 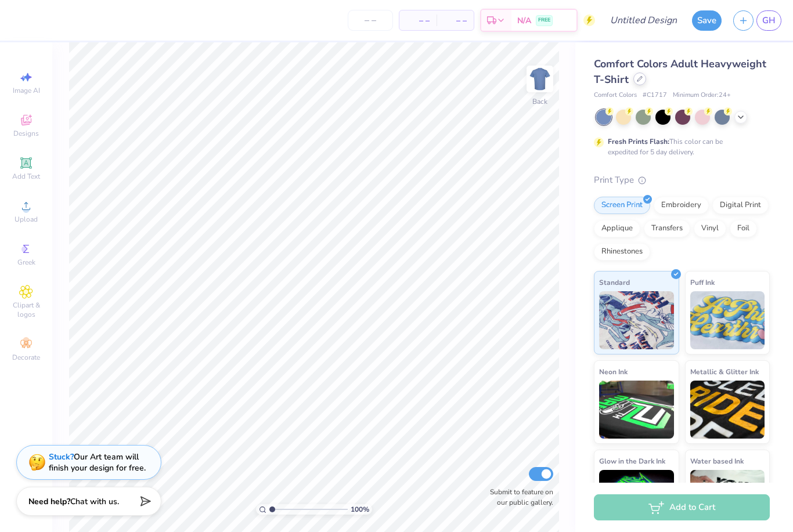 What do you see at coordinates (639, 142) in the screenshot?
I see `strong: Fresh Prints Flash:` at bounding box center [639, 142].